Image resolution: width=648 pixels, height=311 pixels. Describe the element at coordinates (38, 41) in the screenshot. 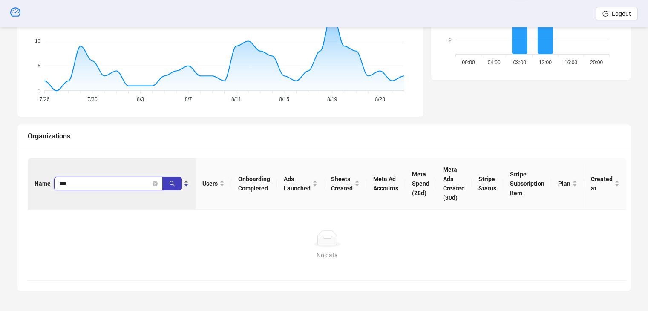

I see `tspan: 10` at that location.